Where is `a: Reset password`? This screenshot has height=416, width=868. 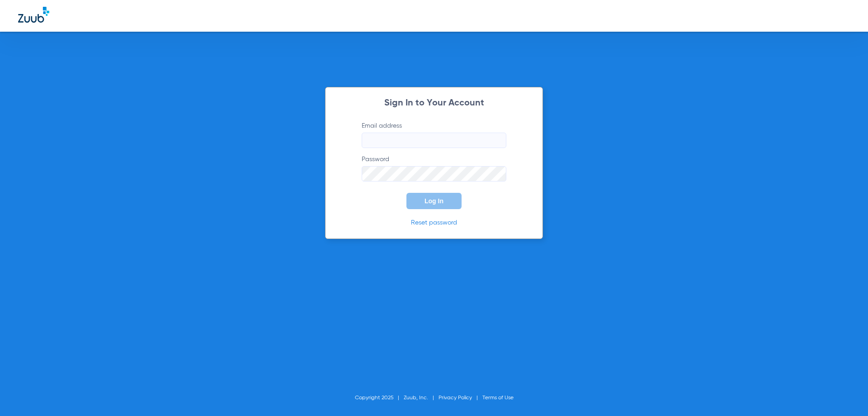 a: Reset password is located at coordinates (434, 223).